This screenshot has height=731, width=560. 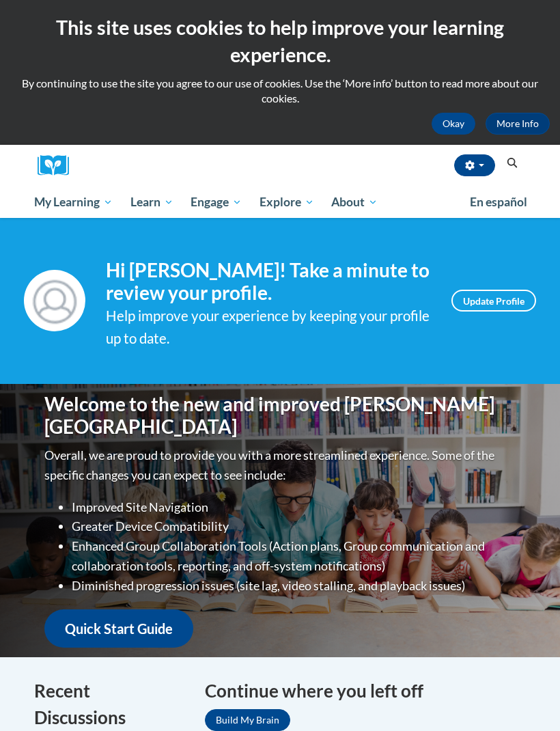 I want to click on span: Learn, so click(x=152, y=202).